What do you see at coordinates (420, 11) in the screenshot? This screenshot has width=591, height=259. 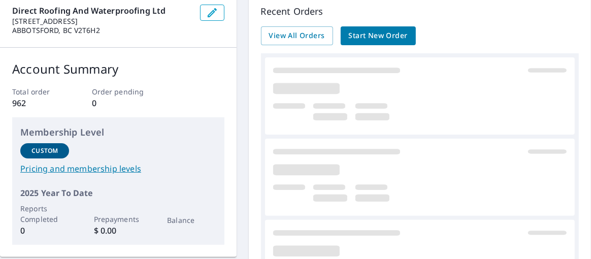 I see `p: Recent Orders` at bounding box center [420, 11].